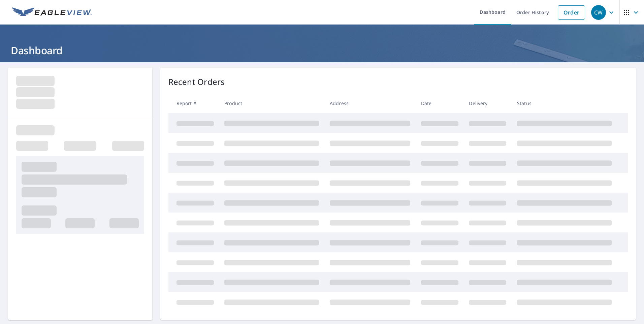  Describe the element at coordinates (440, 103) in the screenshot. I see `th: Date` at that location.